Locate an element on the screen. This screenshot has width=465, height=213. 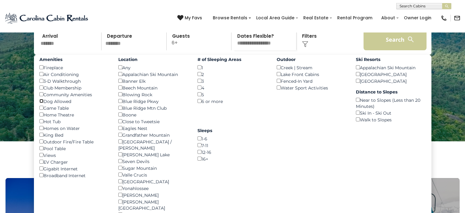
div: Any is located at coordinates (153, 67).